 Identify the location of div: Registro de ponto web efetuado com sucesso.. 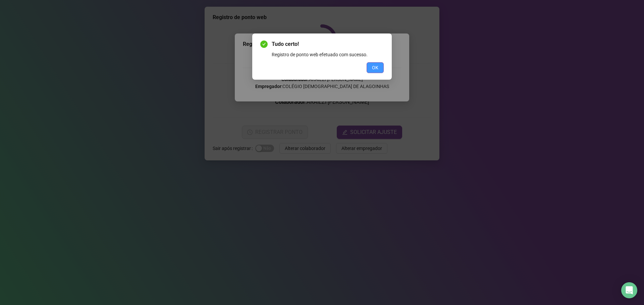
(328, 54).